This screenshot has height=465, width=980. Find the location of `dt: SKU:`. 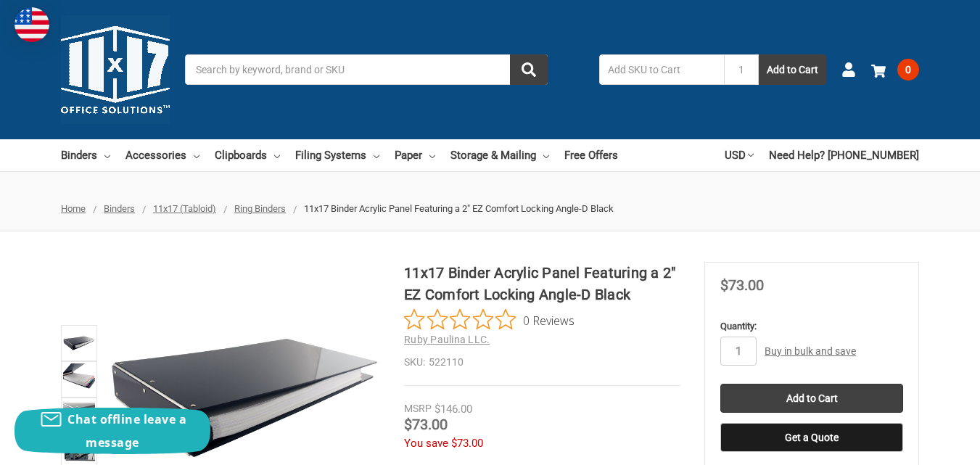

dt: SKU: is located at coordinates (415, 362).